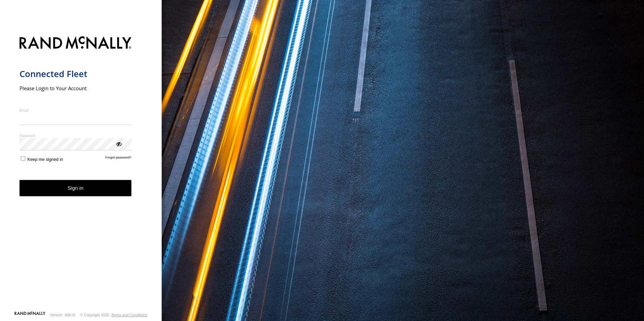 This screenshot has height=321, width=644. Describe the element at coordinates (75, 44) in the screenshot. I see `img: Rand McNally` at that location.